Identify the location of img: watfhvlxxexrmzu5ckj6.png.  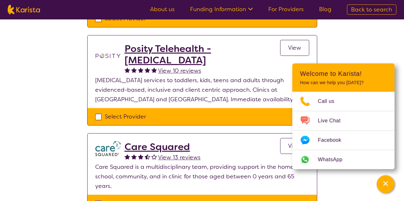
(108, 149).